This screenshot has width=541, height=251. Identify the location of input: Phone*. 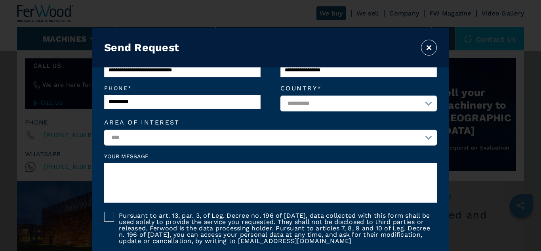
(182, 102).